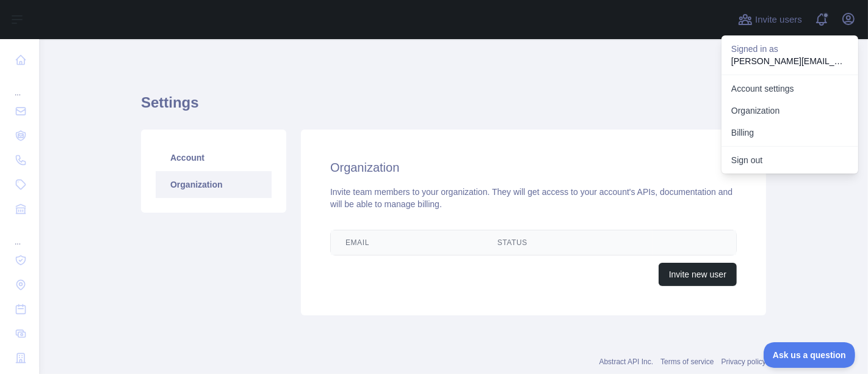 This screenshot has width=868, height=374. What do you see at coordinates (626, 361) in the screenshot?
I see `a: Abstract API Inc.` at bounding box center [626, 361].